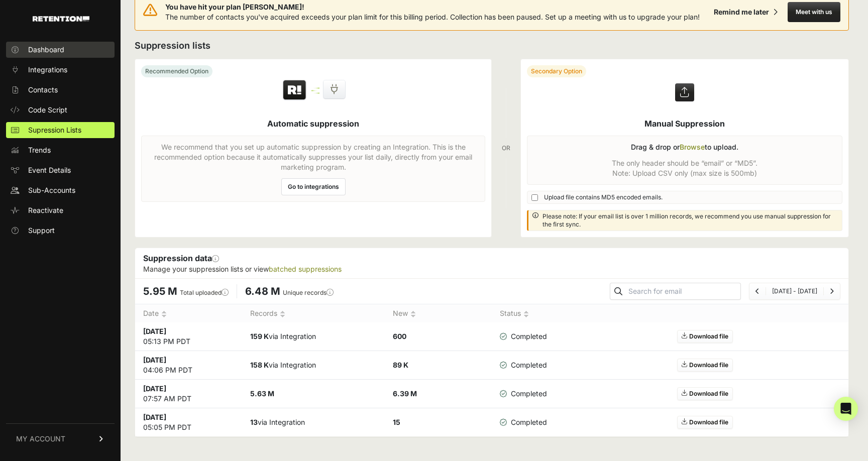  What do you see at coordinates (177, 72) in the screenshot?
I see `div: Recommended Option` at bounding box center [177, 72].